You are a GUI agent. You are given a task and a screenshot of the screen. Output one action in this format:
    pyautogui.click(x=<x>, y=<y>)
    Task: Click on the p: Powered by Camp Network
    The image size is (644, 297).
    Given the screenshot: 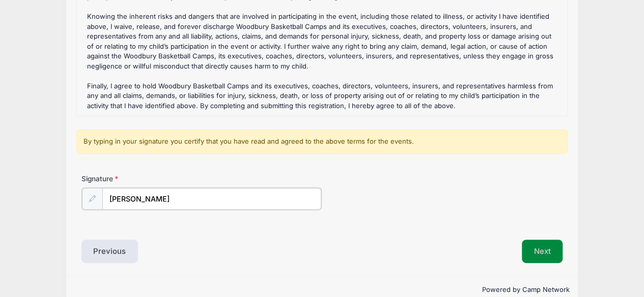 What is the action you would take?
    pyautogui.click(x=322, y=290)
    